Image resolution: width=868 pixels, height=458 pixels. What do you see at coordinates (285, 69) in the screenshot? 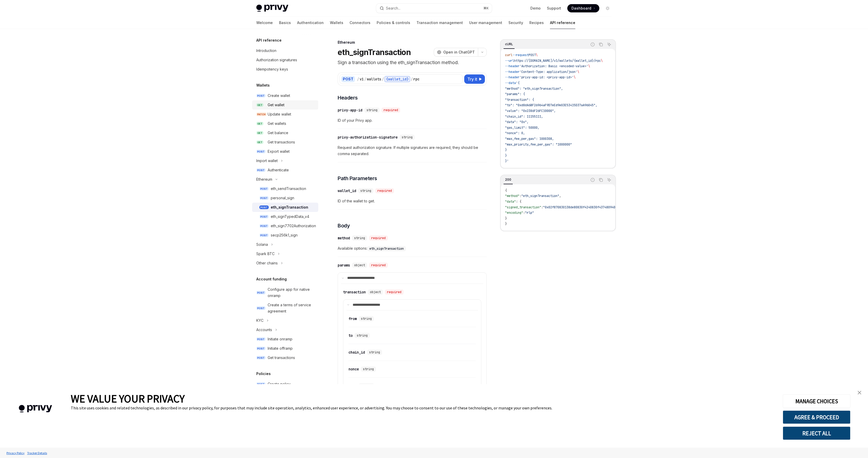
I see `a: Idempotency keys` at bounding box center [285, 69].